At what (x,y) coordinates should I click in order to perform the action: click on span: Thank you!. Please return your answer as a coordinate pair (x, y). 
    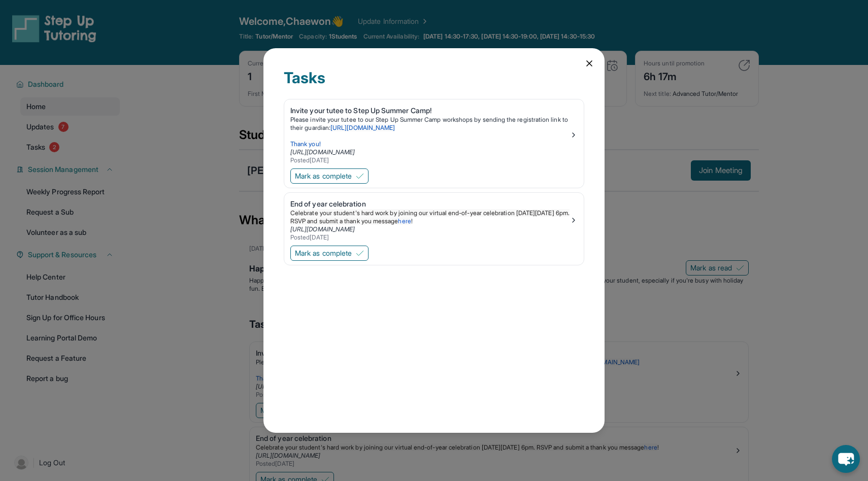
    Looking at the image, I should click on (306, 144).